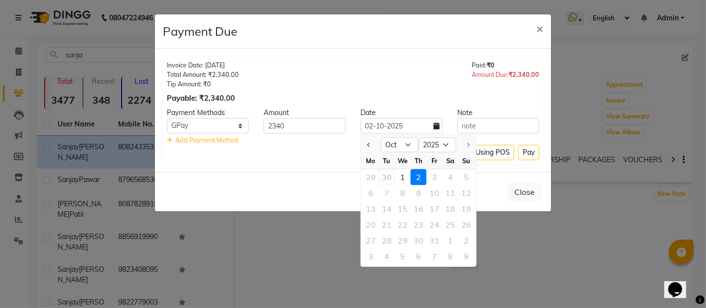 The width and height of the screenshot is (706, 308). What do you see at coordinates (387, 161) in the screenshot?
I see `div: Tu` at bounding box center [387, 161].